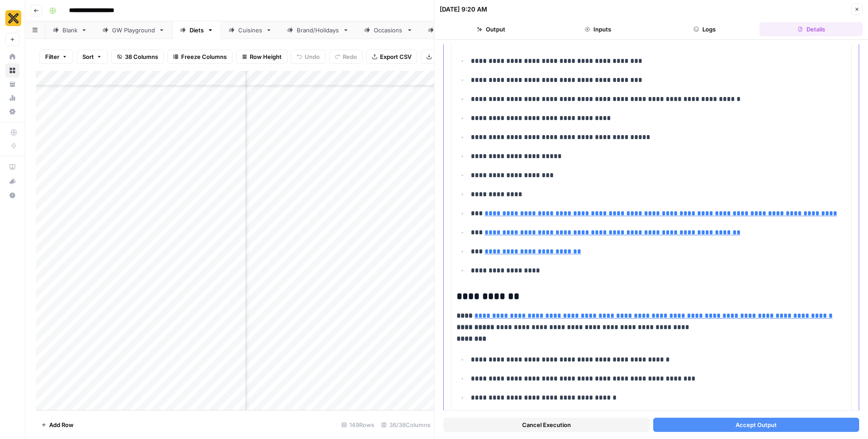 The height and width of the screenshot is (439, 868). What do you see at coordinates (12, 71) in the screenshot?
I see `a: Browse` at bounding box center [12, 71].